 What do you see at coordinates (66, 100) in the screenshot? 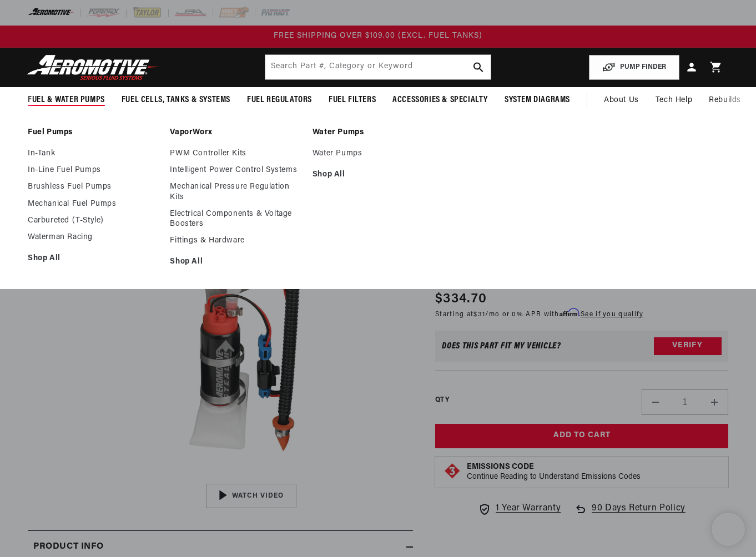
I see `span: Fuel & Water Pumps` at bounding box center [66, 100].